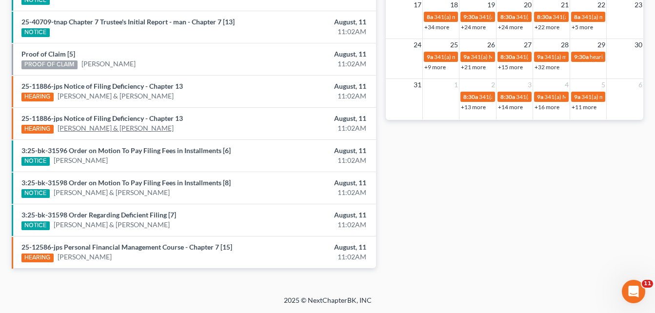 The image size is (655, 313). What do you see at coordinates (126, 150) in the screenshot?
I see `a: 3:25-bk-31596 Order on Motion To Pay Filing Fees in Installments [6]` at bounding box center [126, 150].